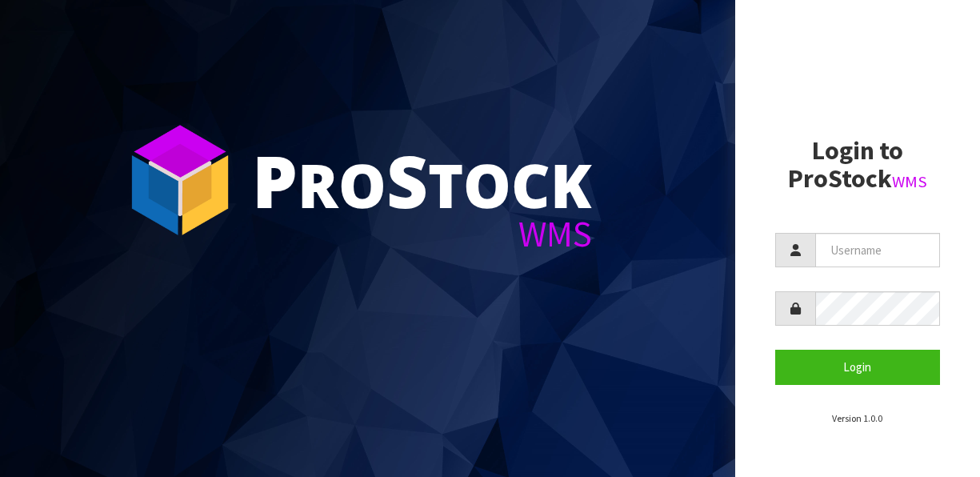  I want to click on span: S, so click(407, 180).